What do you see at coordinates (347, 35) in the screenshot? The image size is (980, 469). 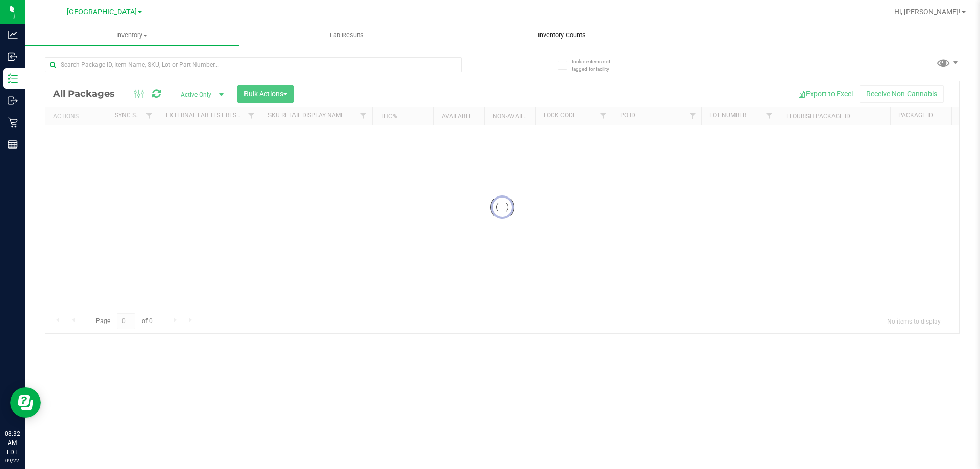 I see `span: Lab Results` at bounding box center [347, 35].